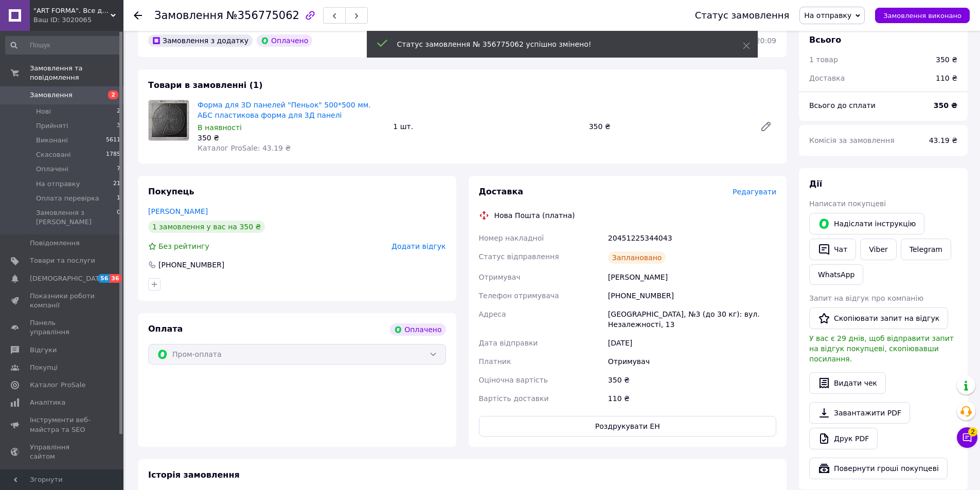 Image resolution: width=980 pixels, height=490 pixels. Describe the element at coordinates (743, 16) in the screenshot. I see `div: Статус замовлення` at that location.